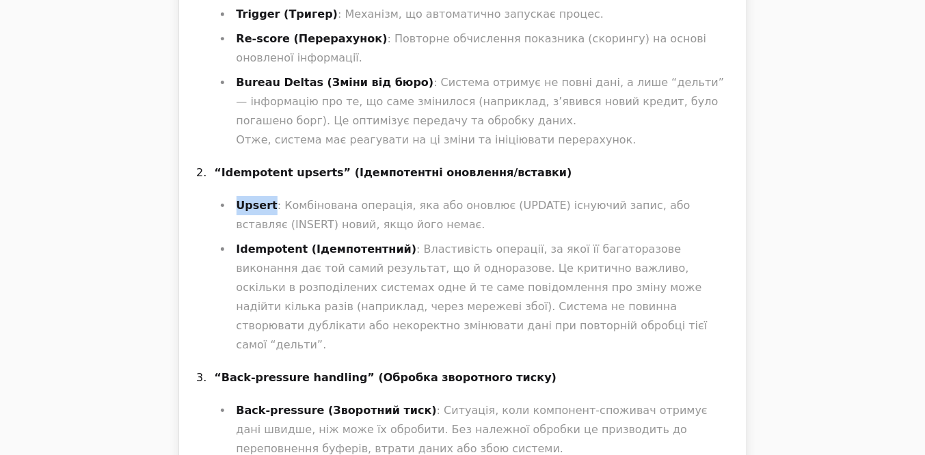 The width and height of the screenshot is (925, 455). I want to click on li: : Комбінована операція, яка або оновлює (UPDATE) існуючий запис, або вставляє (INSERT) новий, якщ..., so click(483, 215).